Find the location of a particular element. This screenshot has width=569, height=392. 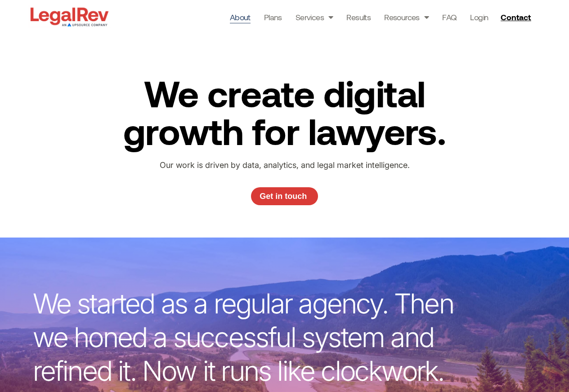

a: Get in touch is located at coordinates (284, 197).